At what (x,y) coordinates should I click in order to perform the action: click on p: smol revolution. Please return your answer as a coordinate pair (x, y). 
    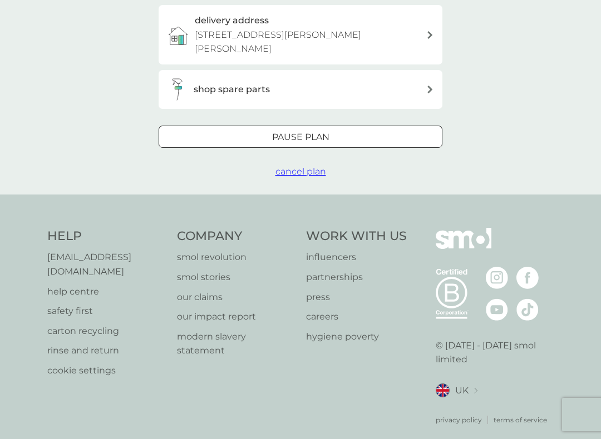
    Looking at the image, I should click on (236, 258).